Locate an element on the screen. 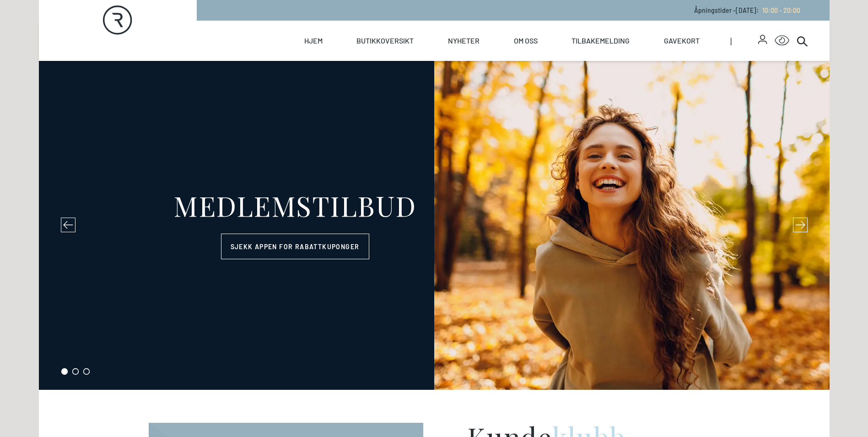 This screenshot has width=868, height=437. a: Gavekort is located at coordinates (682, 41).